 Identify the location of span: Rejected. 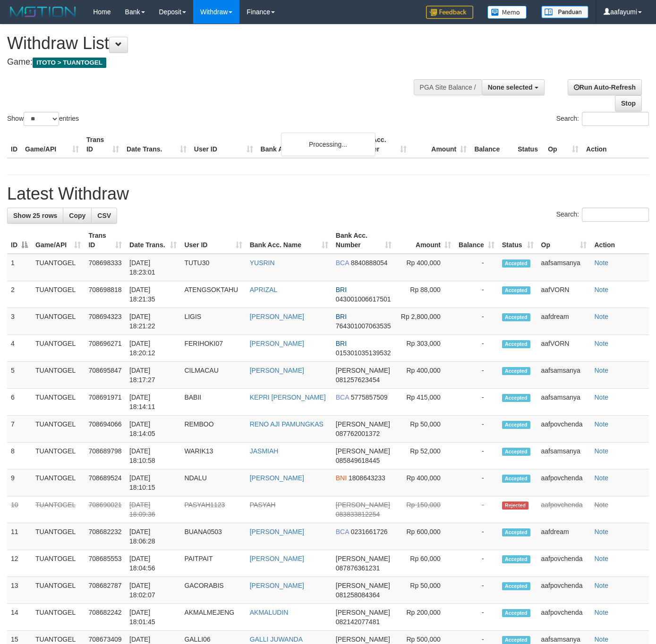
(515, 506).